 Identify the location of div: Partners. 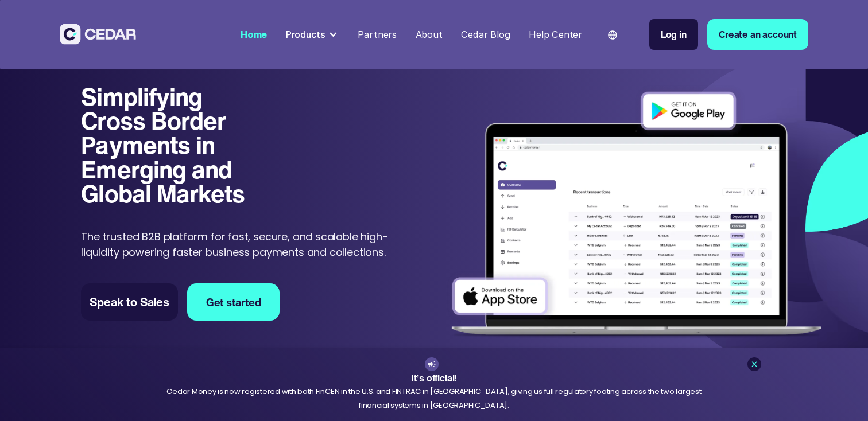
(378, 34).